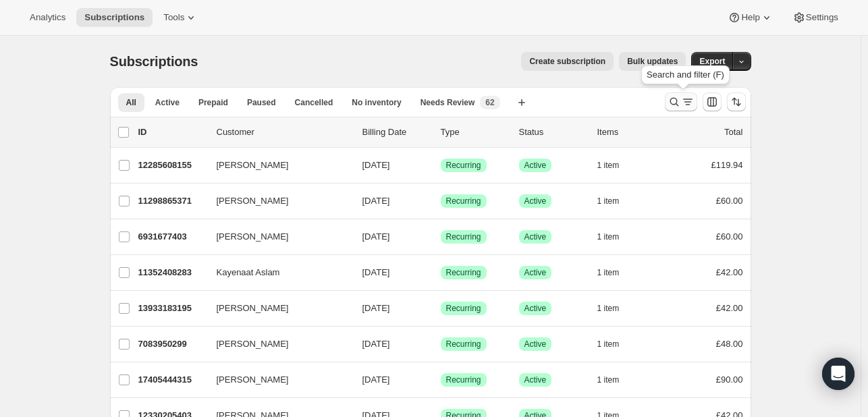 The width and height of the screenshot is (868, 417). Describe the element at coordinates (730, 379) in the screenshot. I see `span: £90.00` at that location.